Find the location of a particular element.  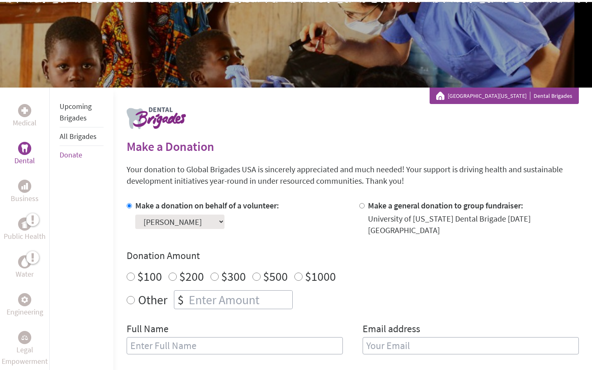

label: $500 is located at coordinates (276, 276).